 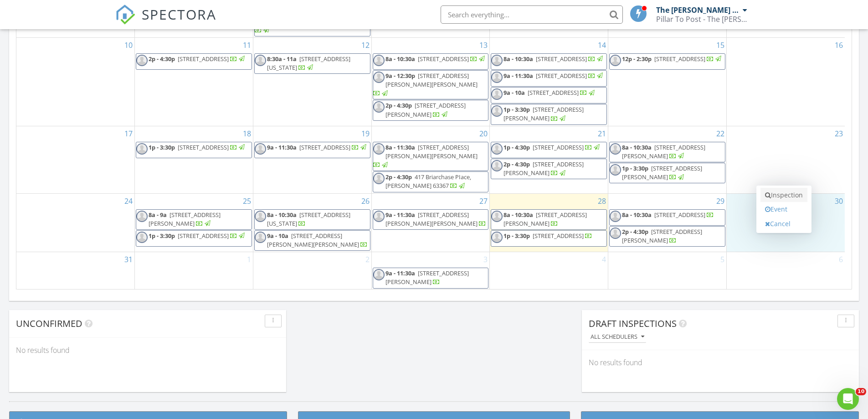 I want to click on a: Go to August 31, 2025, so click(x=129, y=259).